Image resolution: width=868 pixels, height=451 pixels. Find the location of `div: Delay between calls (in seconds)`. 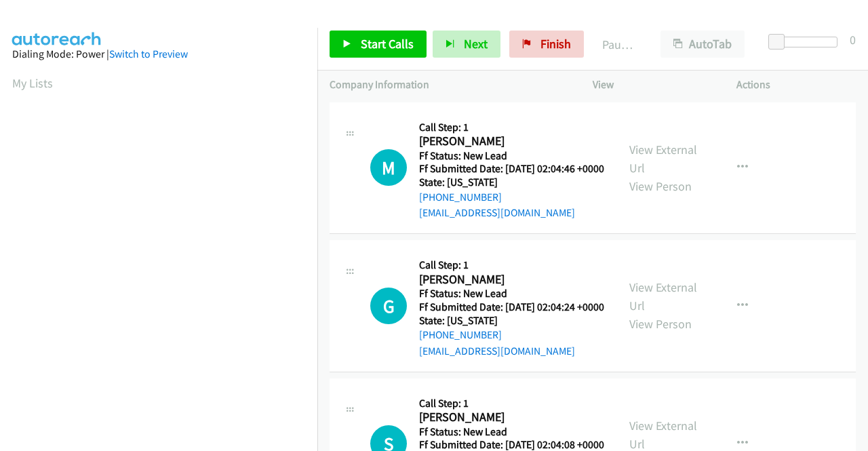

div: Delay between calls (in seconds) is located at coordinates (806, 42).